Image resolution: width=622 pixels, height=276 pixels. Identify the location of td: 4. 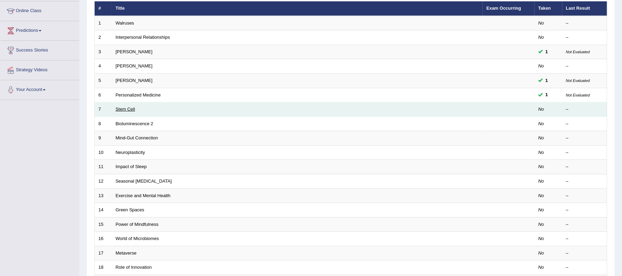
(103, 66).